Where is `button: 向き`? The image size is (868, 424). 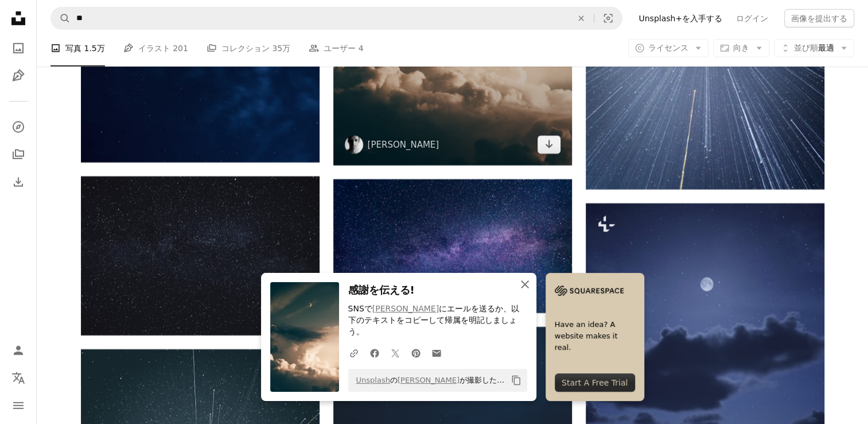
button: 向き is located at coordinates (741, 48).